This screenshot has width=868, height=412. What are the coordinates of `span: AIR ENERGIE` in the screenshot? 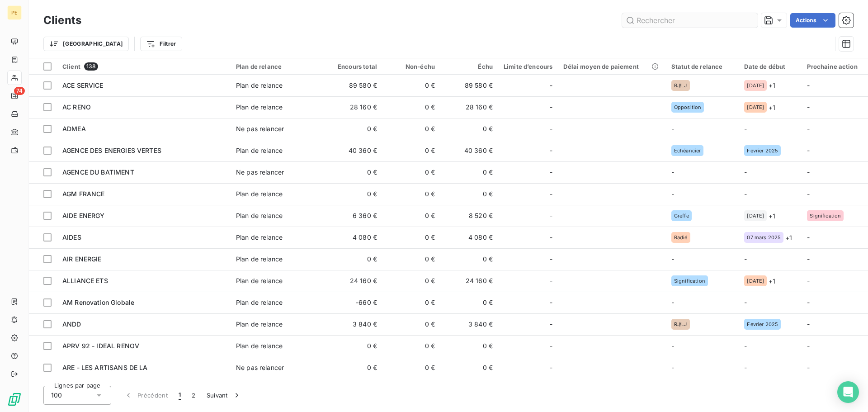 It's located at (82, 259).